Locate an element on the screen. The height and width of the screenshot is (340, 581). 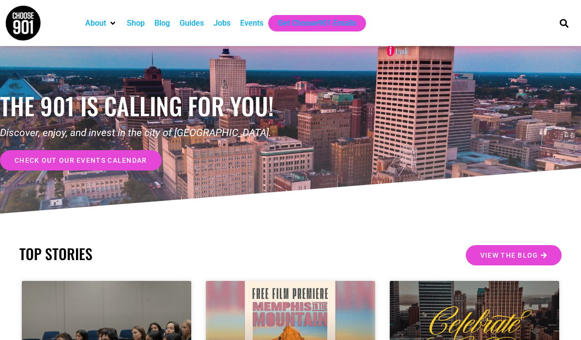
a: Get Choose901 Emails is located at coordinates (317, 23).